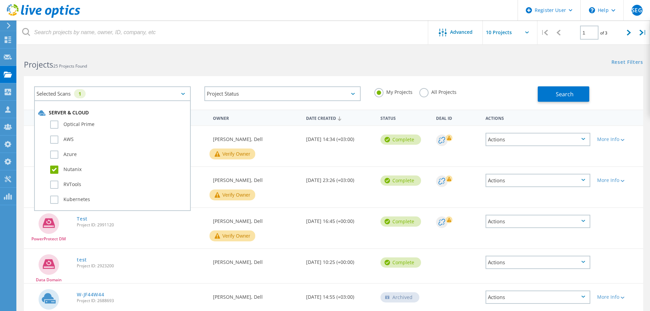 This screenshot has height=311, width=650. What do you see at coordinates (141, 266) in the screenshot?
I see `span: Project ID: 2923200` at bounding box center [141, 266].